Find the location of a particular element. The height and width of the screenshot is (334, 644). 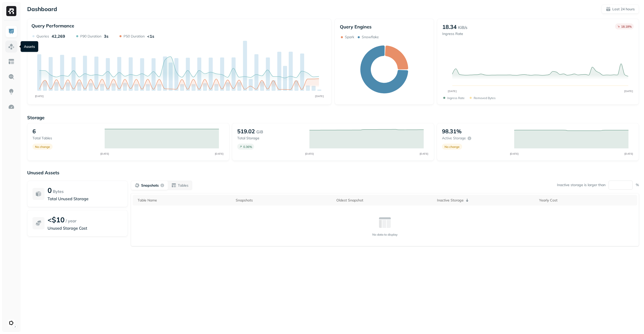

p: Total Unused Storage is located at coordinates (85, 199).